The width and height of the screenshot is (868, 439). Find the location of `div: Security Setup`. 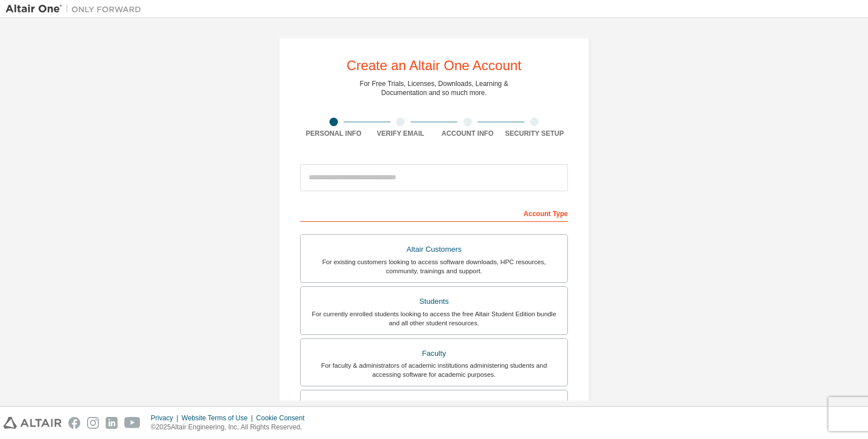

div: Security Setup is located at coordinates (534, 133).